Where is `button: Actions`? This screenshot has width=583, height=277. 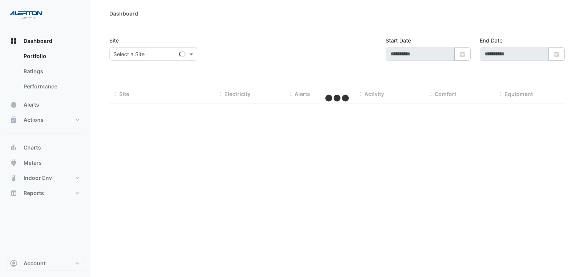 button: Actions is located at coordinates (46, 120).